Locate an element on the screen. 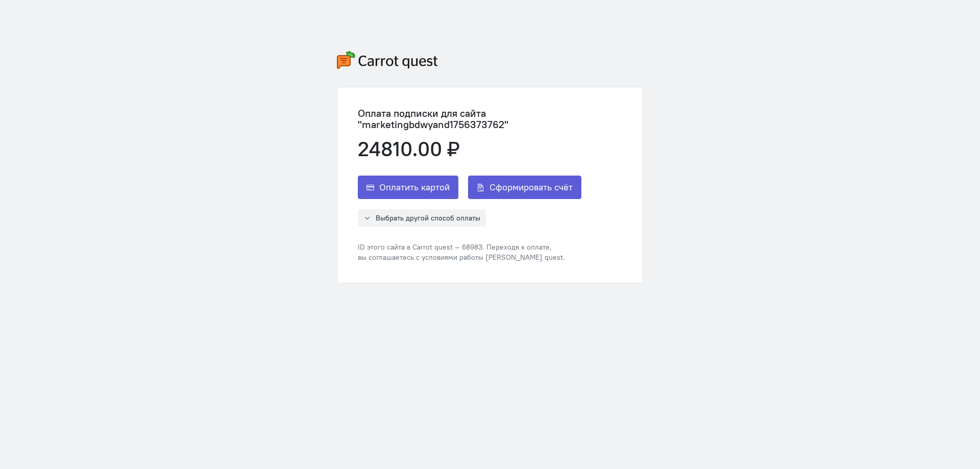 This screenshot has width=980, height=469. div: 24810.00 ₽ is located at coordinates (490, 149).